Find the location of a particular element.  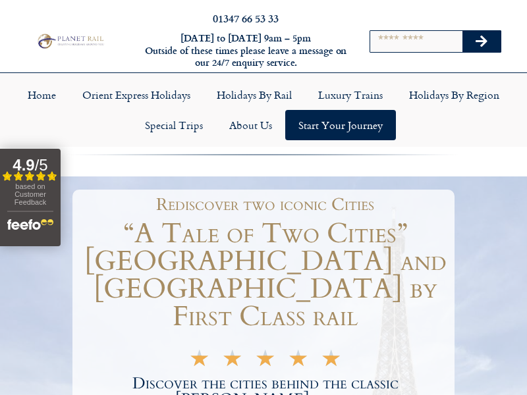

a: 01347 66 53 33 is located at coordinates (246, 18).